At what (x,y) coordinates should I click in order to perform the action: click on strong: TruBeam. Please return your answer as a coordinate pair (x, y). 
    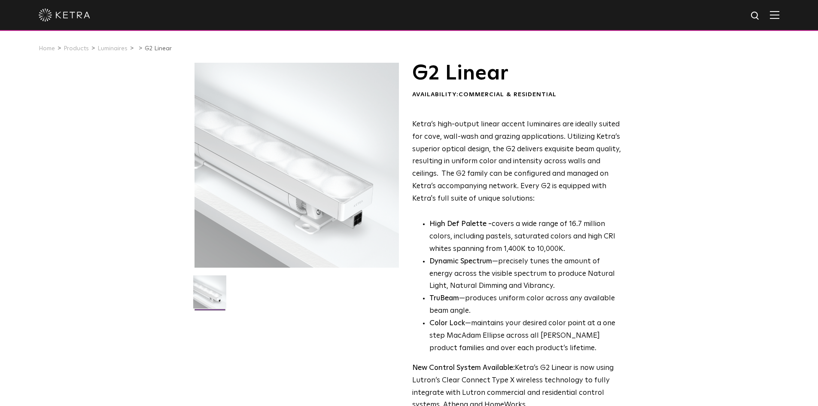
    Looking at the image, I should click on (444, 298).